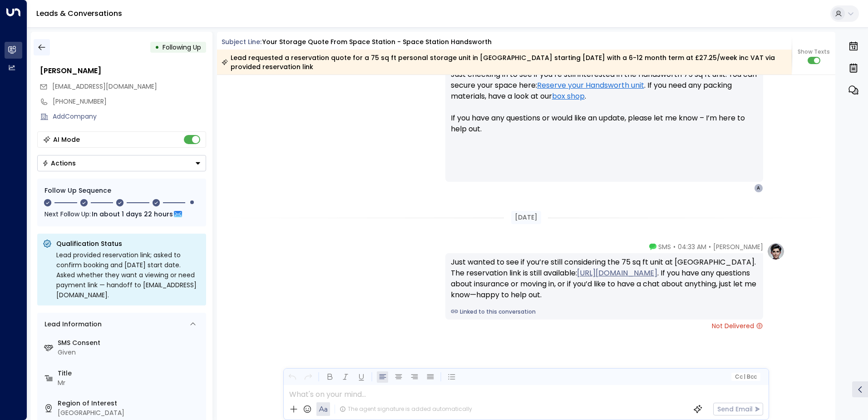 The width and height of the screenshot is (868, 420). I want to click on div: Your storage quote from Space Station - Space Station Handsworth, so click(377, 42).